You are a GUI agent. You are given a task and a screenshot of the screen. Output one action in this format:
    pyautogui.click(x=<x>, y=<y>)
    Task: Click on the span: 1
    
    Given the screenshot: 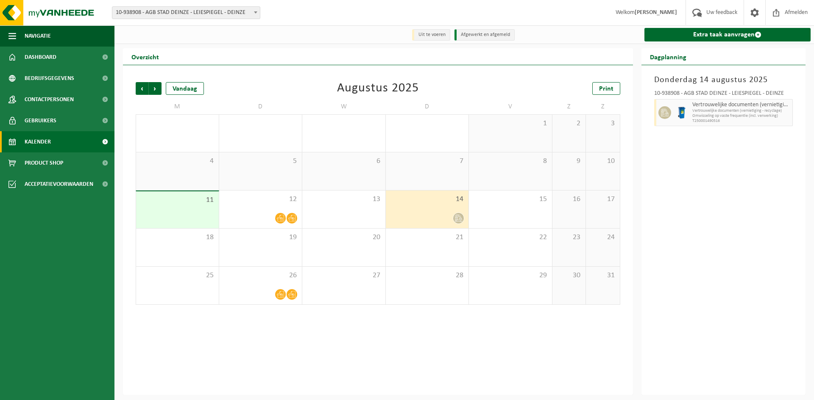 What is the action you would take?
    pyautogui.click(x=510, y=124)
    